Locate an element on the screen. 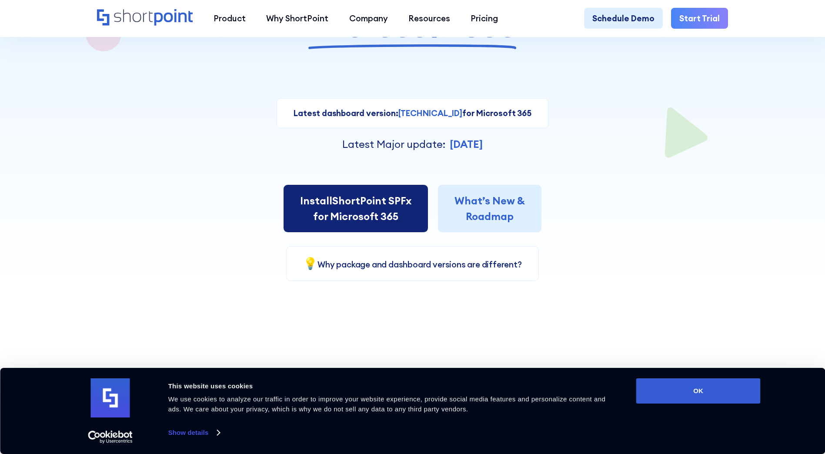 This screenshot has height=454, width=825. a: Resources is located at coordinates (429, 18).